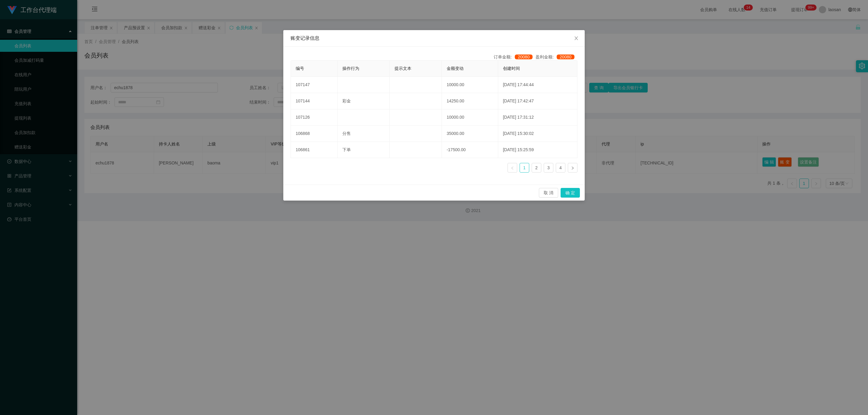  What do you see at coordinates (512, 168) in the screenshot?
I see `i: 图标: left` at bounding box center [512, 168].